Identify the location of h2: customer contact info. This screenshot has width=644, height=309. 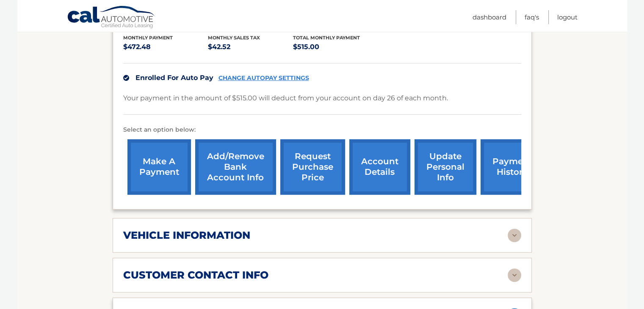
(196, 275).